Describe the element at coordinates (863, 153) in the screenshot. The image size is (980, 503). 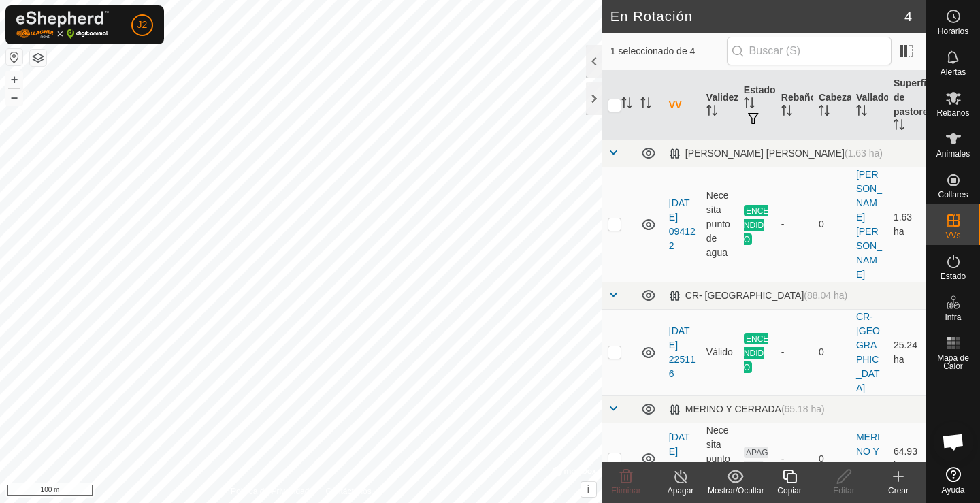
I see `span: (1.63 ha)` at that location.